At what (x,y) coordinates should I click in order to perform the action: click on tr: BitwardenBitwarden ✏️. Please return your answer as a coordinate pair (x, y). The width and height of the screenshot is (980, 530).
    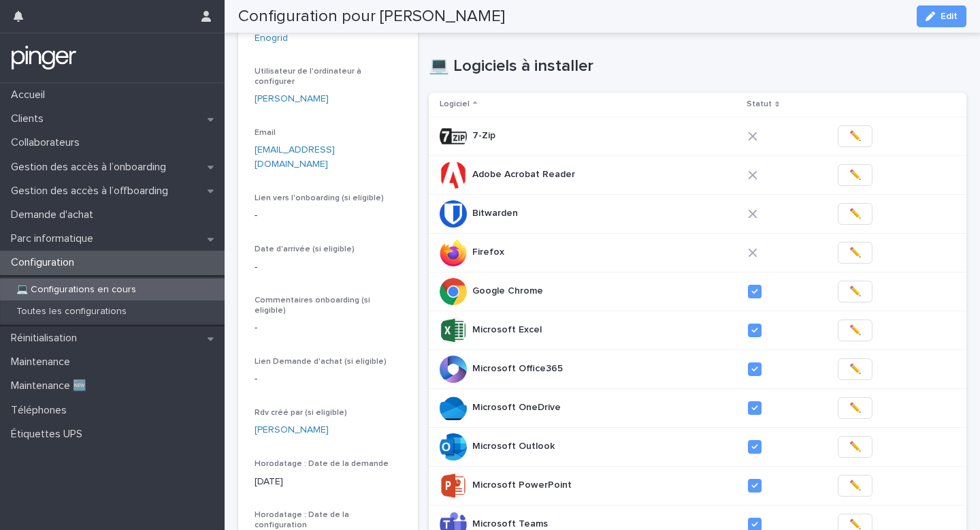
    Looking at the image, I should click on (698, 213).